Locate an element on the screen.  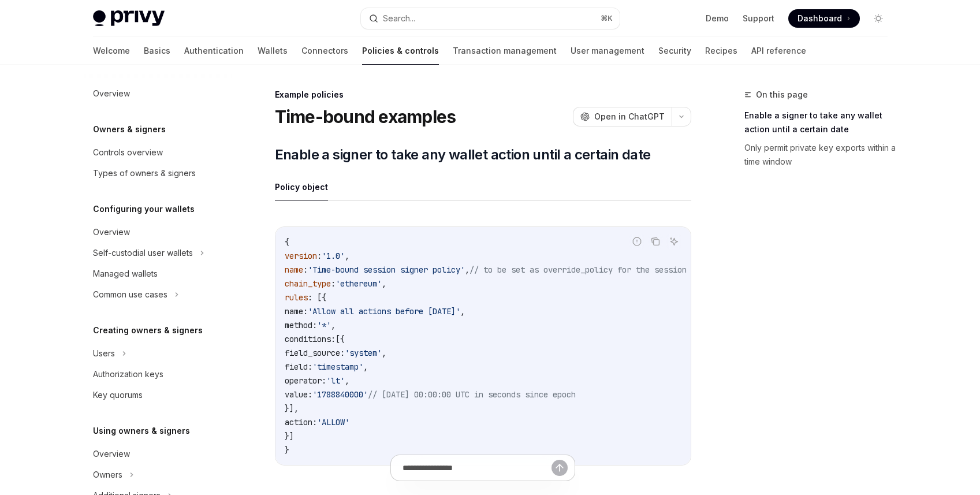
div: Types of owners & signers is located at coordinates (144, 174).